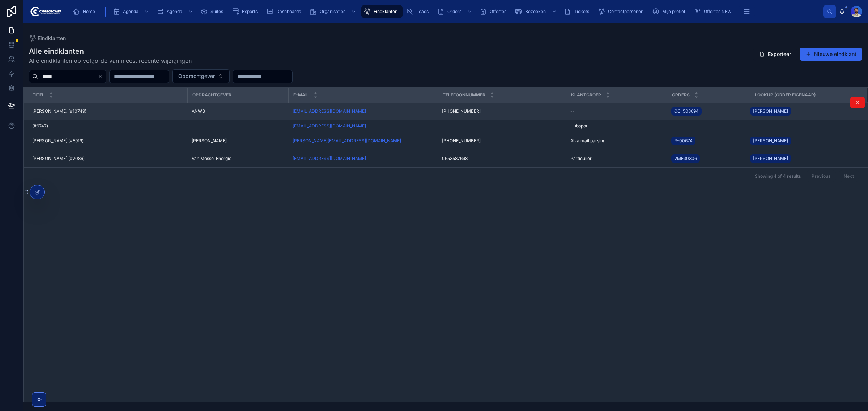 This screenshot has width=868, height=411. Describe the element at coordinates (494, 12) in the screenshot. I see `a: Offertes` at that location.